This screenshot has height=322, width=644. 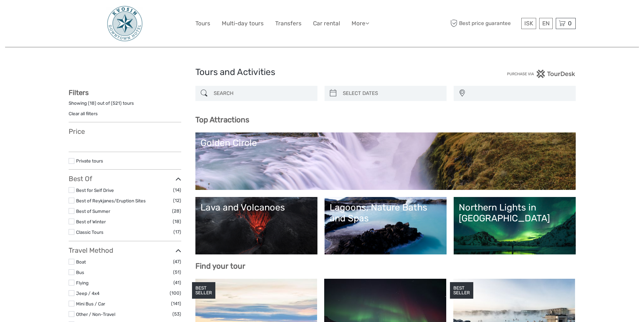 What do you see at coordinates (83, 114) in the screenshot?
I see `a: Clear all filters` at bounding box center [83, 114].